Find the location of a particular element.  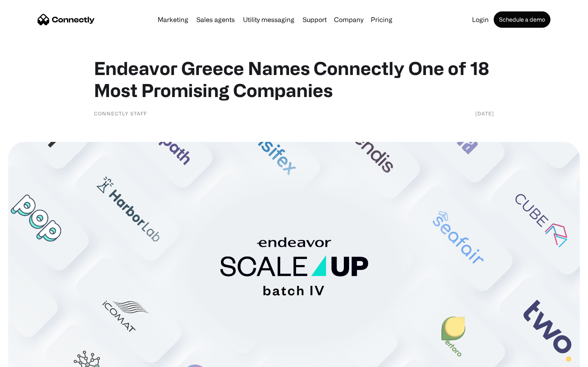

aside: Language selected: English is located at coordinates (28, 359).